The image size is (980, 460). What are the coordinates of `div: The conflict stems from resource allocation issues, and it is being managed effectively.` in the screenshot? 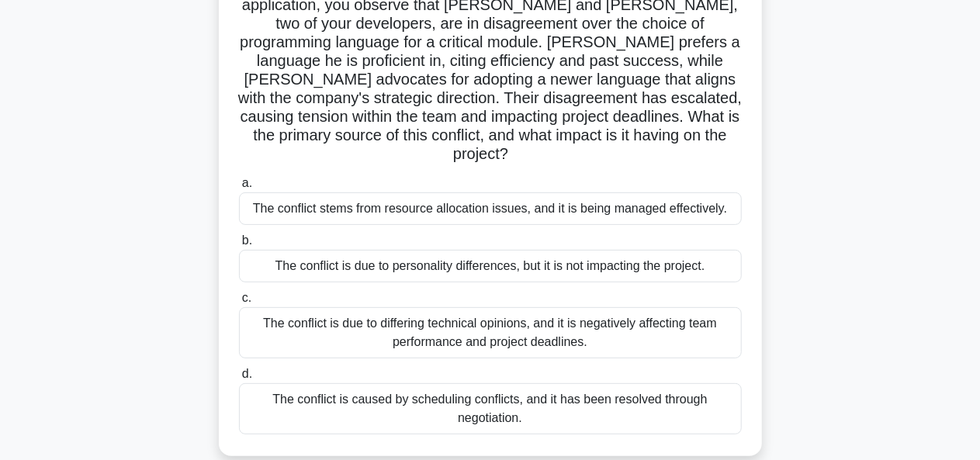 It's located at (491, 209).